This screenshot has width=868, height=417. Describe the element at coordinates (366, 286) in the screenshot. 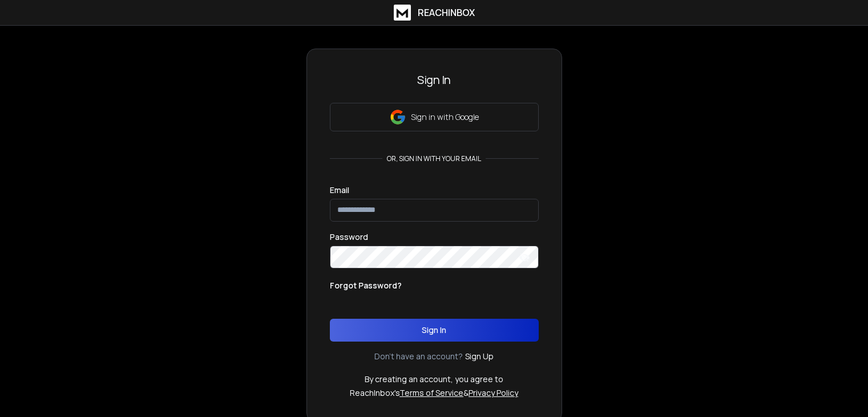

I see `p: Forgot Password?` at that location.